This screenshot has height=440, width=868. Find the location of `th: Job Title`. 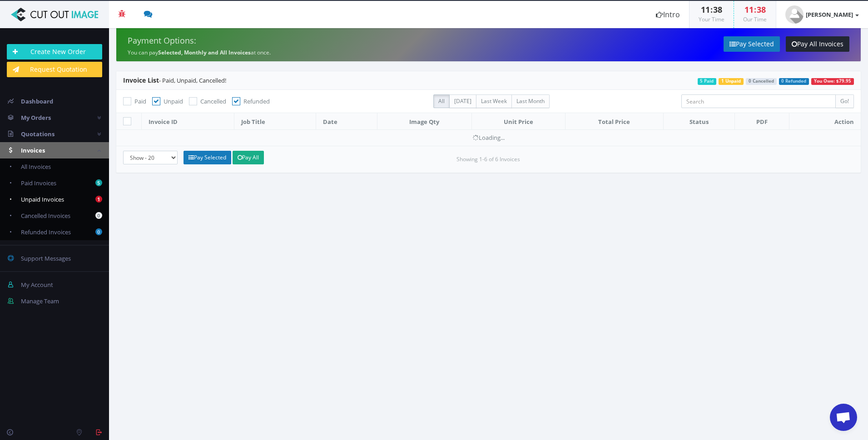

th: Job Title is located at coordinates (275, 121).